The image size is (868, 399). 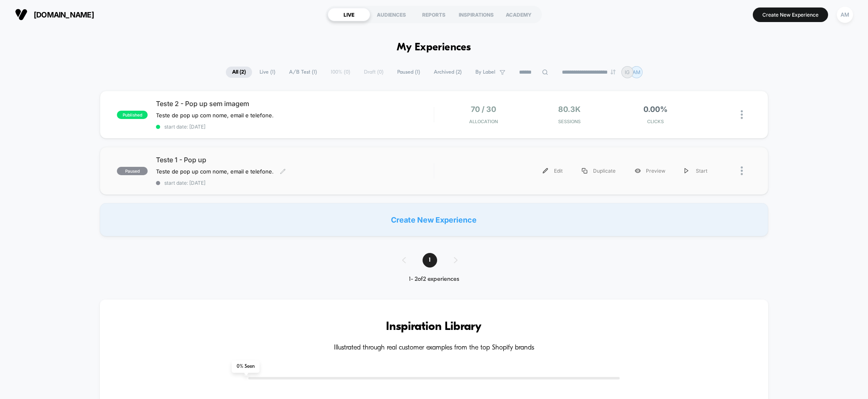 What do you see at coordinates (483, 109) in the screenshot?
I see `span: 70 / 30` at bounding box center [483, 109].